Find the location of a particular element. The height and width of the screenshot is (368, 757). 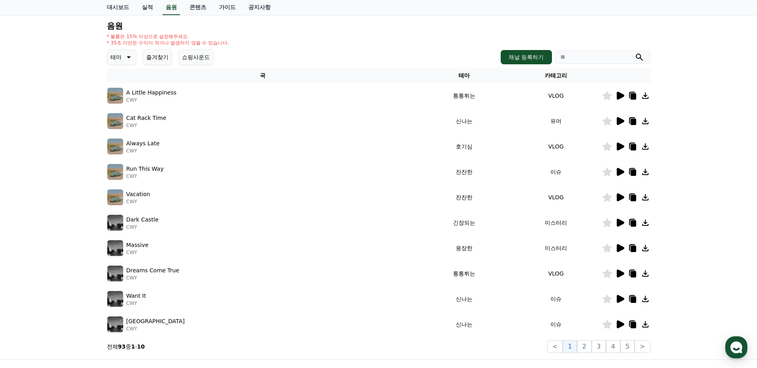

h4: 음원 is located at coordinates (378, 26).